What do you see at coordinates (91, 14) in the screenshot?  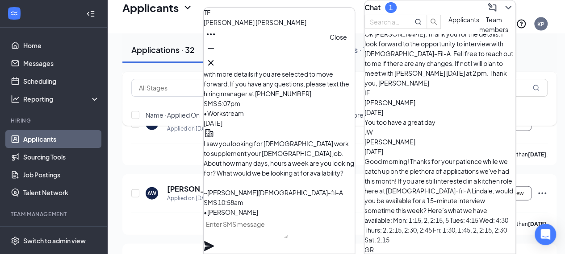 I see `svg: Collapse` at bounding box center [91, 14].